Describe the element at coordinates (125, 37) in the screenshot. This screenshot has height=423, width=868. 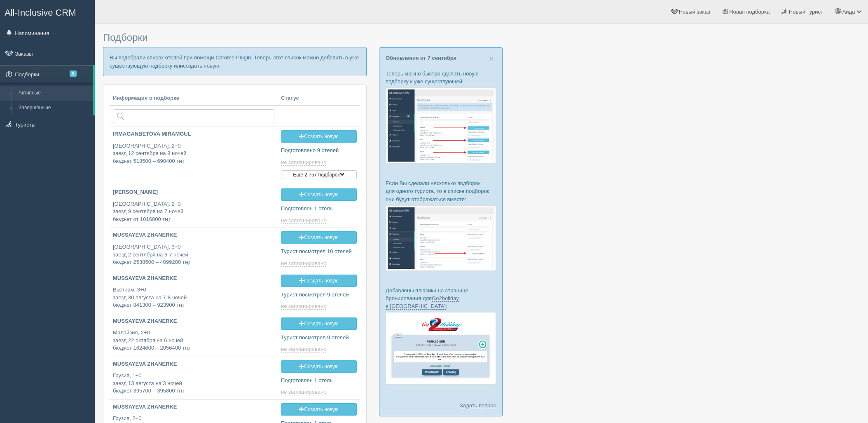
I see `span: Подборки` at that location.